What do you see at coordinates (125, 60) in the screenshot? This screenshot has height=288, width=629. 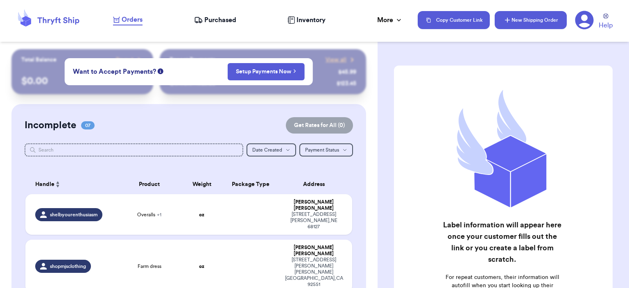 I see `span: Payout` at bounding box center [125, 60].